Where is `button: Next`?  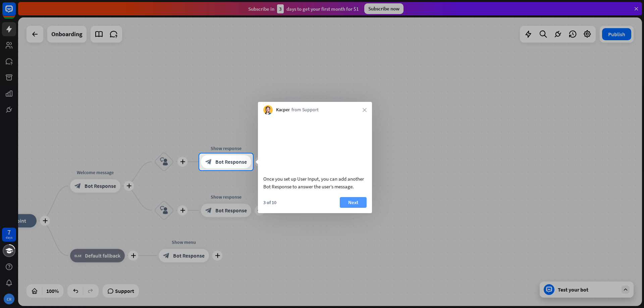 button: Next is located at coordinates (353, 203).